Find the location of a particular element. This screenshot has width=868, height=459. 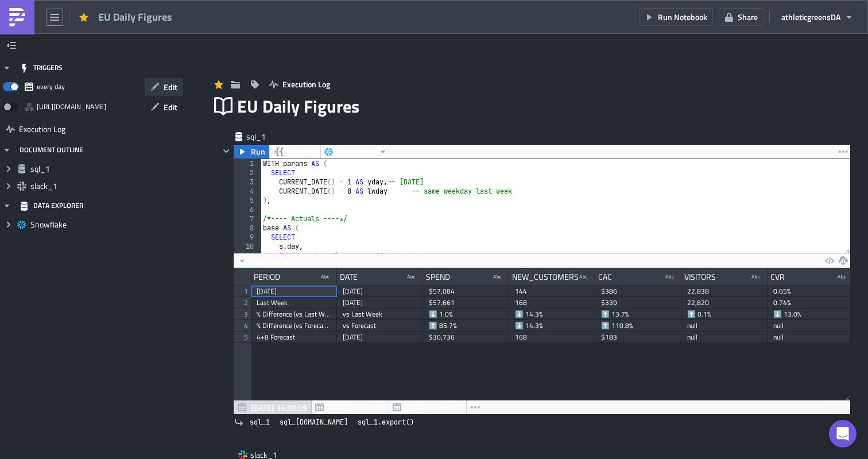

span: Share is located at coordinates (747, 17).